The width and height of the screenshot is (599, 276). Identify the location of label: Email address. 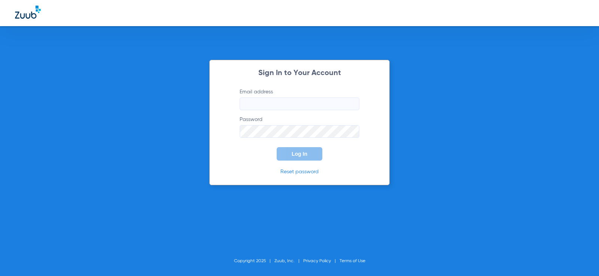
(299, 99).